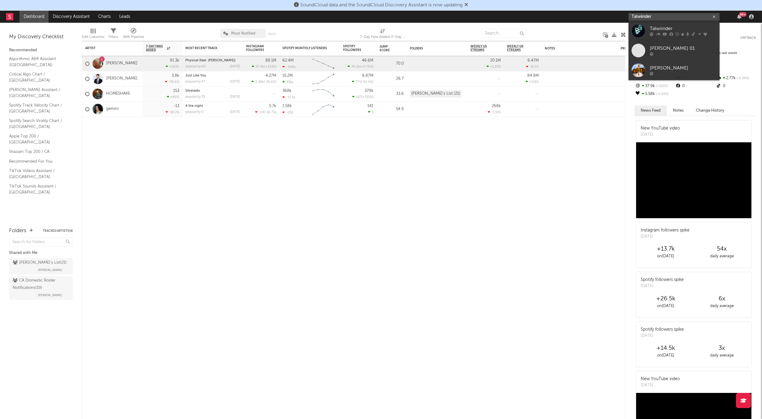 The width and height of the screenshot is (762, 419). Describe the element at coordinates (273, 106) in the screenshot. I see `div: 5.7k` at that location.